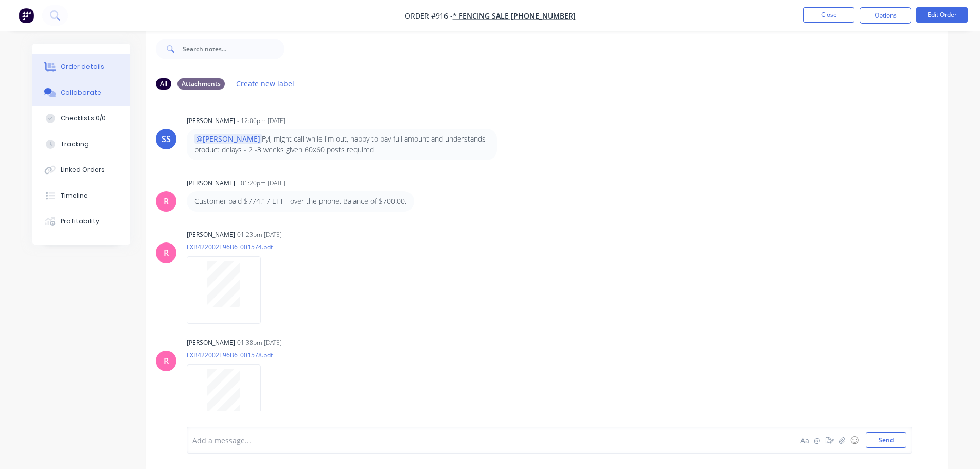  I want to click on div: Timeline, so click(74, 195).